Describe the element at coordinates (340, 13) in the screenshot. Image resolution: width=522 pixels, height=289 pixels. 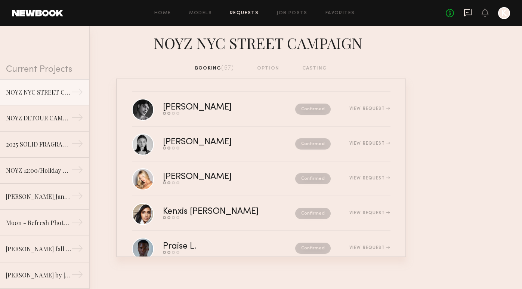
I see `a: Favorites` at that location.